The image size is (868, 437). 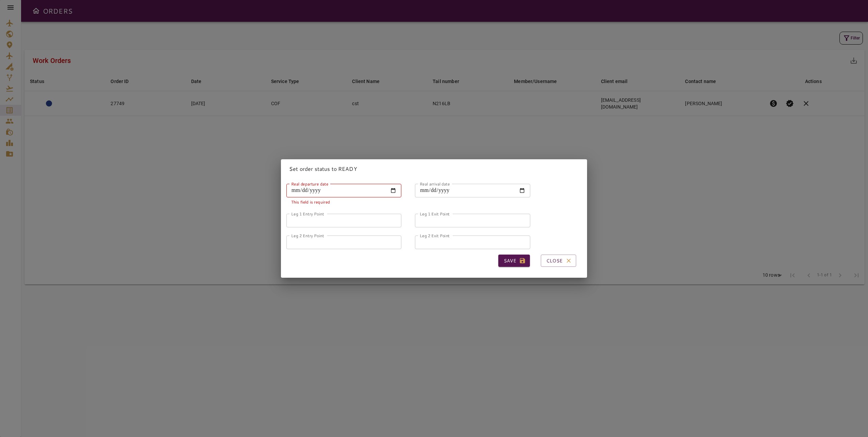 What do you see at coordinates (308, 235) in the screenshot?
I see `label: Leg 2 Entry Point` at bounding box center [308, 235].